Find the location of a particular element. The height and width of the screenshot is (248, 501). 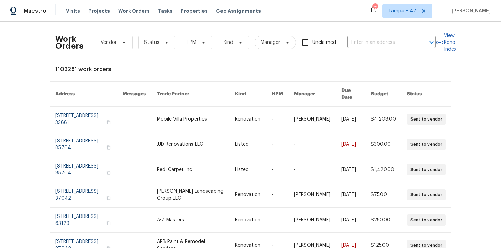

td: JJD Renovations LLC is located at coordinates (191, 145).